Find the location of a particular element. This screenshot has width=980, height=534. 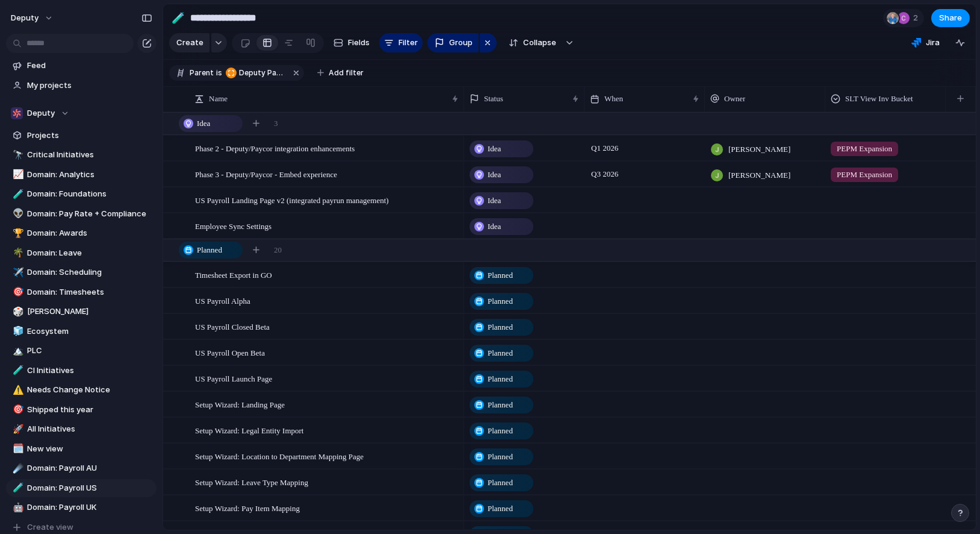

span: Domain: Payroll UK is located at coordinates (90, 507).